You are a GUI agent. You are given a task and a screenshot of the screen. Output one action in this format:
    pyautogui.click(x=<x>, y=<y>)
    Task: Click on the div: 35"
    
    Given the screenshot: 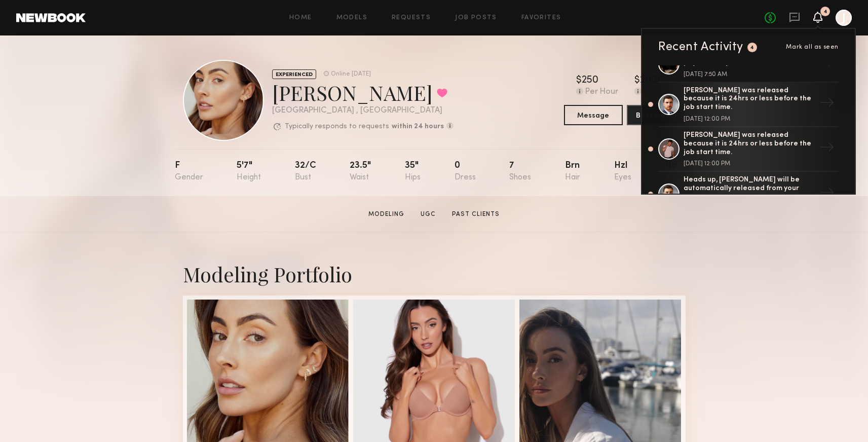 What is the action you would take?
    pyautogui.click(x=412, y=171)
    